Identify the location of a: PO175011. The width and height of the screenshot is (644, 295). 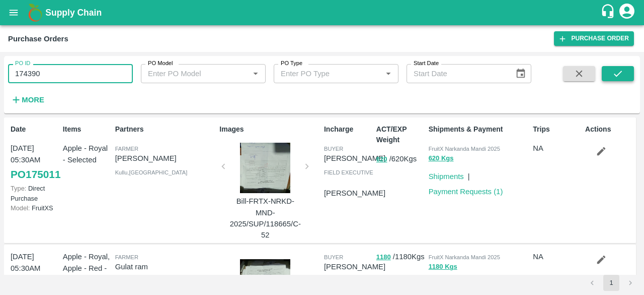
(35, 175).